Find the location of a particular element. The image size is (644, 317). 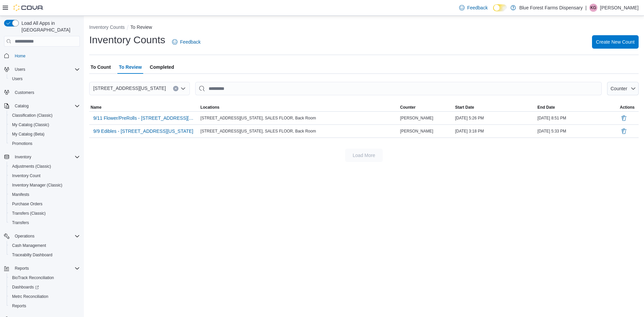

button: Inventory Manager (Classic) is located at coordinates (45, 185).